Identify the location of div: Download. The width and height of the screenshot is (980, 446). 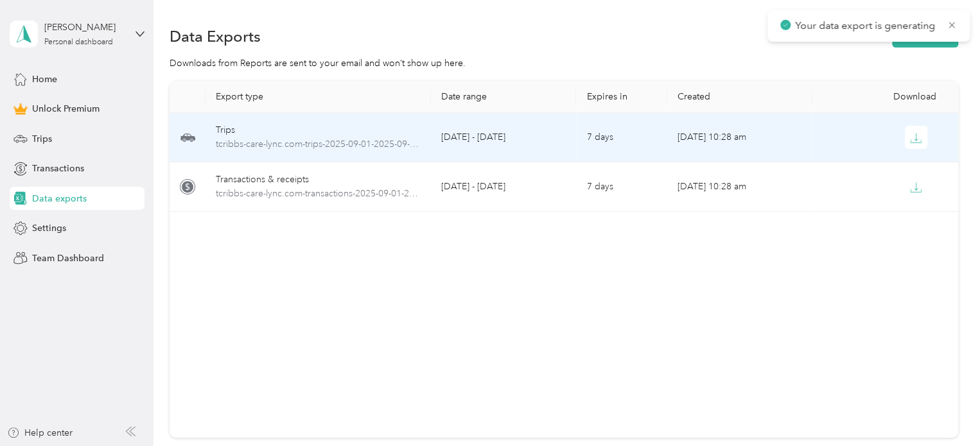
(885, 96).